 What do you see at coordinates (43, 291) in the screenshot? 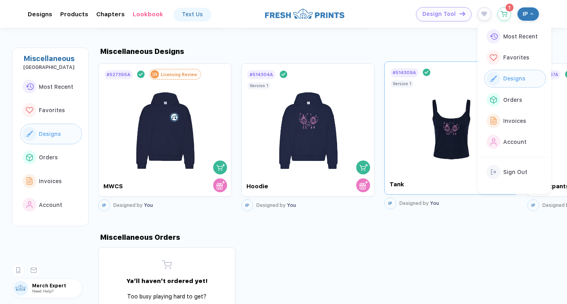
I see `span: Need Help?` at bounding box center [43, 291].